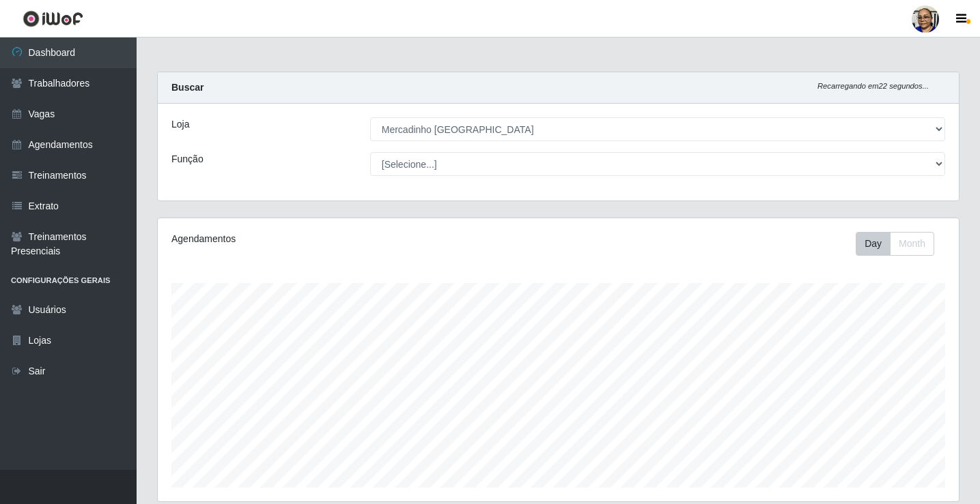 The image size is (980, 504). What do you see at coordinates (873, 86) in the screenshot?
I see `i: Recarregando em 22 segundos...` at bounding box center [873, 86].